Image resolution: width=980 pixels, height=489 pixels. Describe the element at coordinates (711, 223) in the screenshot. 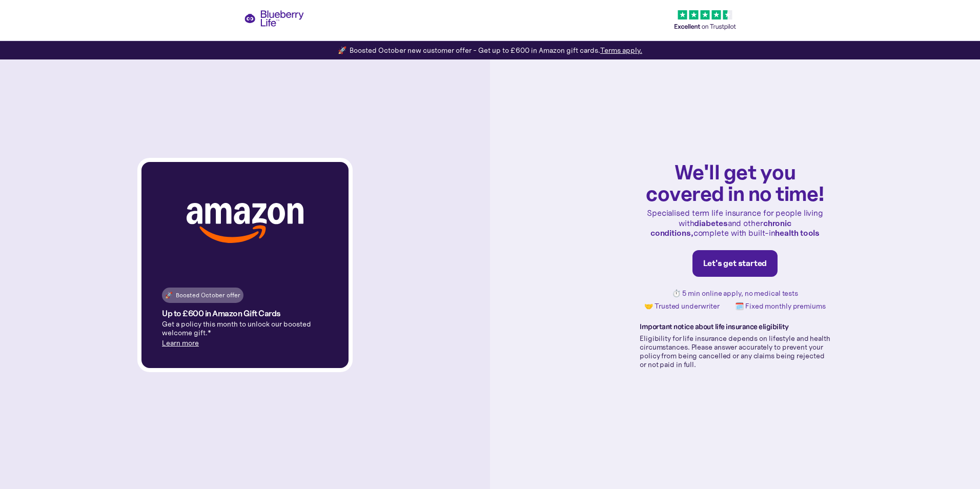

I see `strong: diabetes` at that location.